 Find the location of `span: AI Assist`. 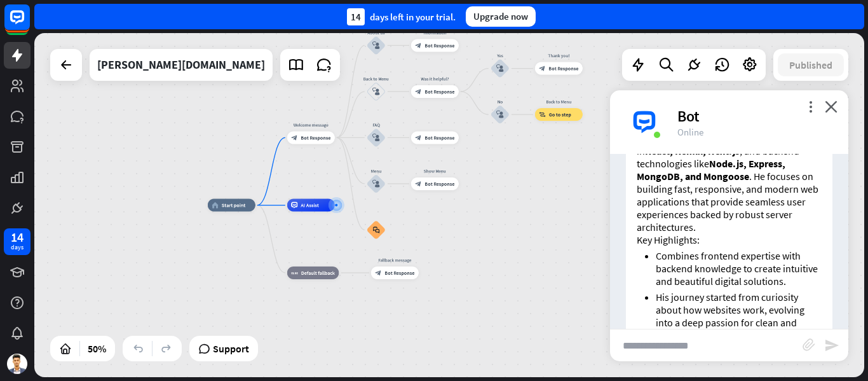

span: AI Assist is located at coordinates (310, 205).